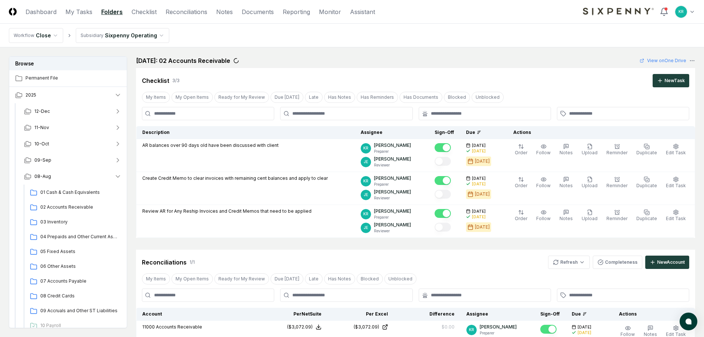 Image resolution: width=704 pixels, height=337 pixels. I want to click on a: 09 Accruals and Other ST Liabilities, so click(74, 311).